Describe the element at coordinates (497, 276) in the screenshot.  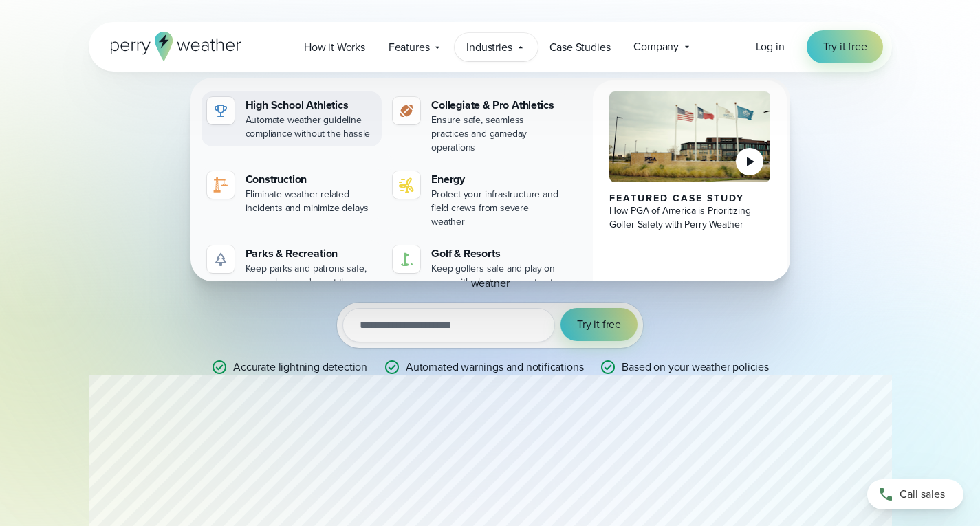
I see `div: Keep golfers safe and play on pace with alerts you can trust` at that location.